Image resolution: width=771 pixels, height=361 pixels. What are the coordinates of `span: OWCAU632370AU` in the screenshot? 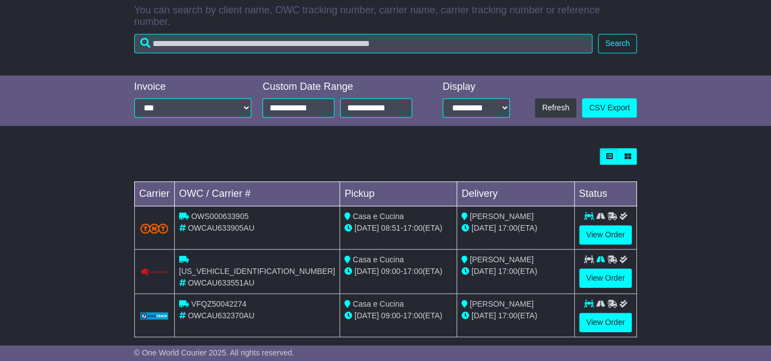 It's located at (221, 316).